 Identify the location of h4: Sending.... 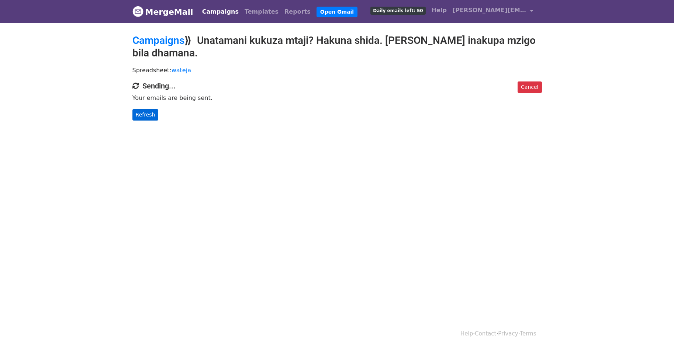
(337, 86).